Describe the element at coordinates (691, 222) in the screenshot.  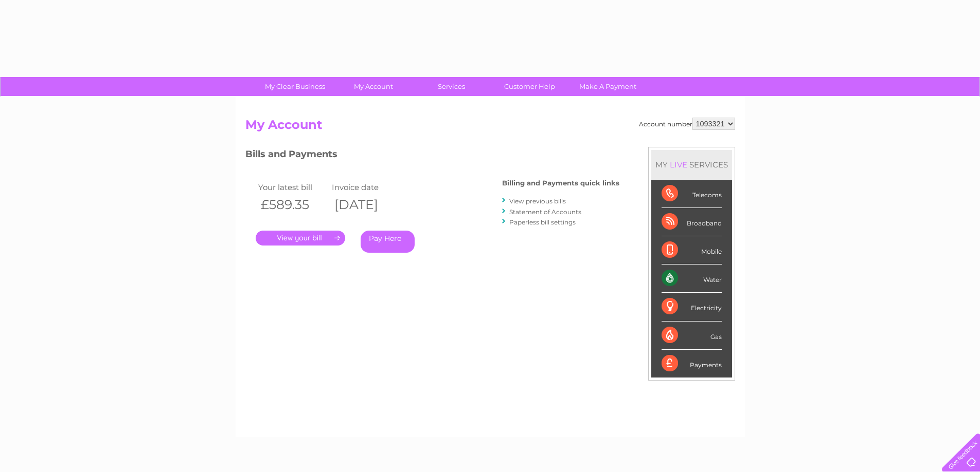
I see `div: Broadband` at that location.